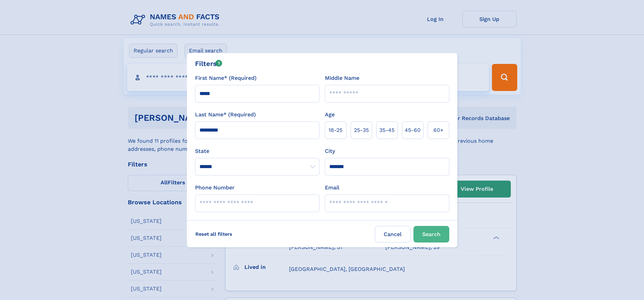 The height and width of the screenshot is (300, 644). What do you see at coordinates (412, 131) in the screenshot?
I see `span: 45‑60` at bounding box center [412, 131].